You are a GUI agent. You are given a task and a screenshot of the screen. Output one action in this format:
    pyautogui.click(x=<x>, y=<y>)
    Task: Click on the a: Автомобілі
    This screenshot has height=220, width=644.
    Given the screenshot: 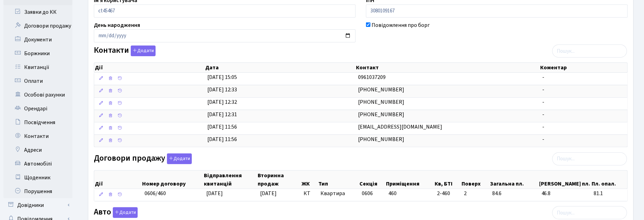 What is the action you would take?
    pyautogui.click(x=38, y=164)
    